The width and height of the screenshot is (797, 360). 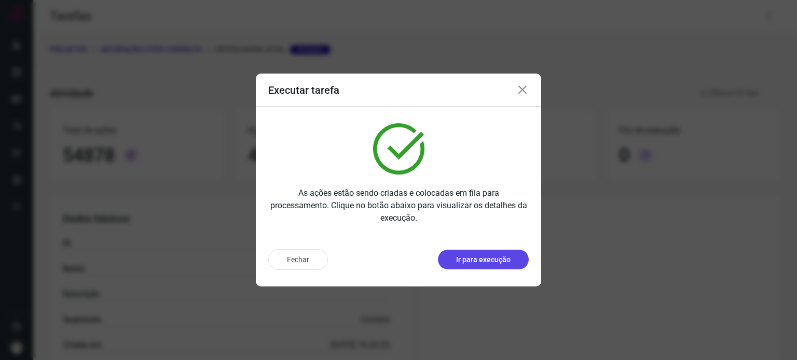 What do you see at coordinates (483, 260) in the screenshot?
I see `p: Ir para execução` at bounding box center [483, 260].